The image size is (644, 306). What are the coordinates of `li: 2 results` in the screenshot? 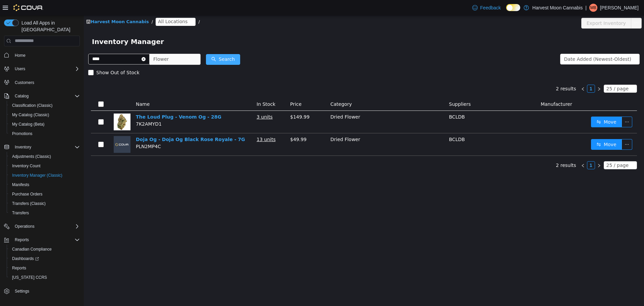 It's located at (482, 150).